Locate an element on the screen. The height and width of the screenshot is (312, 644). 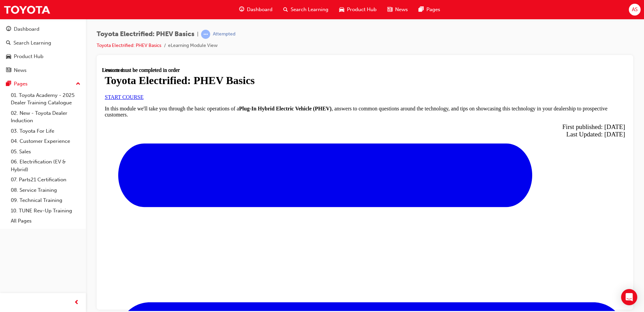
span: Dashboard is located at coordinates (260, 9).